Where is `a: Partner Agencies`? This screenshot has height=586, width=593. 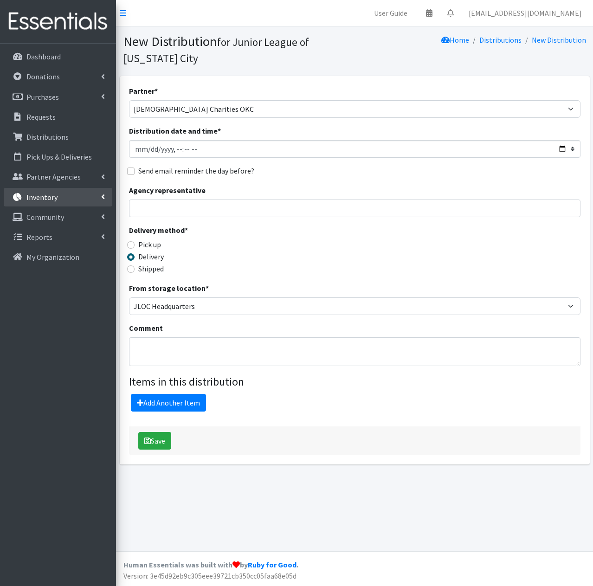
a: Partner Agencies is located at coordinates (58, 177).